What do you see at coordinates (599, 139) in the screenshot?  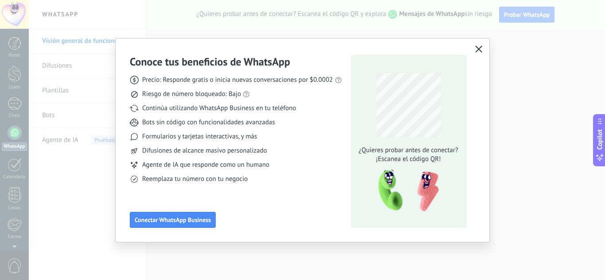 I see `span: Copilot` at bounding box center [599, 139].